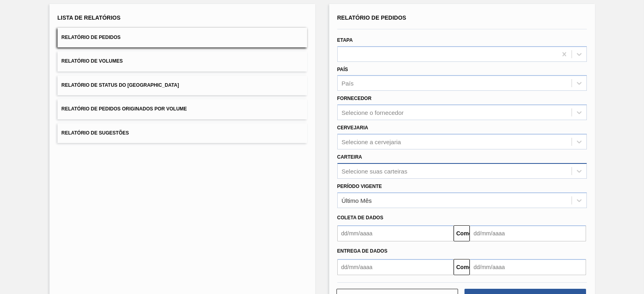 The height and width of the screenshot is (294, 644). Describe the element at coordinates (362, 251) in the screenshot. I see `font: Entrega de dados` at that location.